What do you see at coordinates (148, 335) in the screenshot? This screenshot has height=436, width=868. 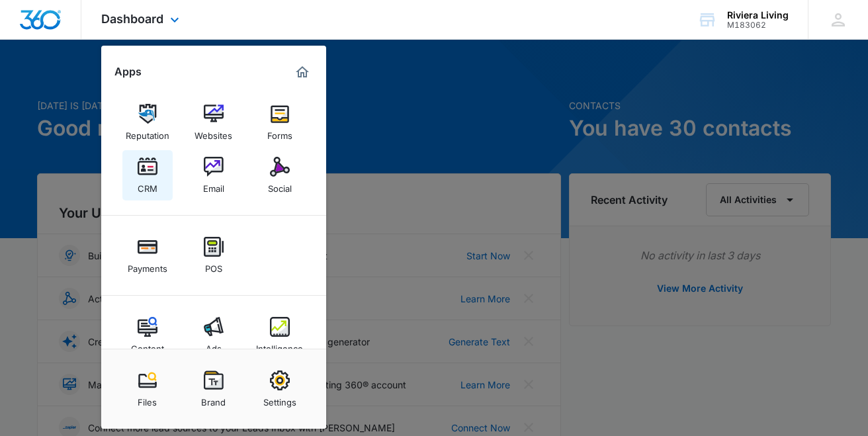 I see `a: Content` at bounding box center [148, 335].